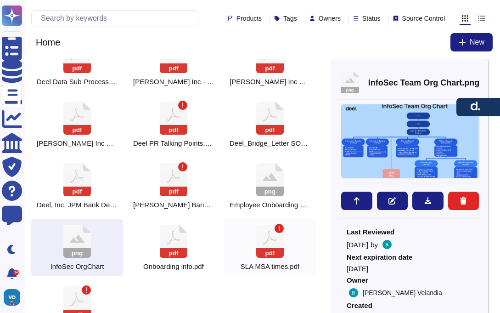 Image resolution: width=500 pixels, height=313 pixels. I want to click on span: Status, so click(371, 18).